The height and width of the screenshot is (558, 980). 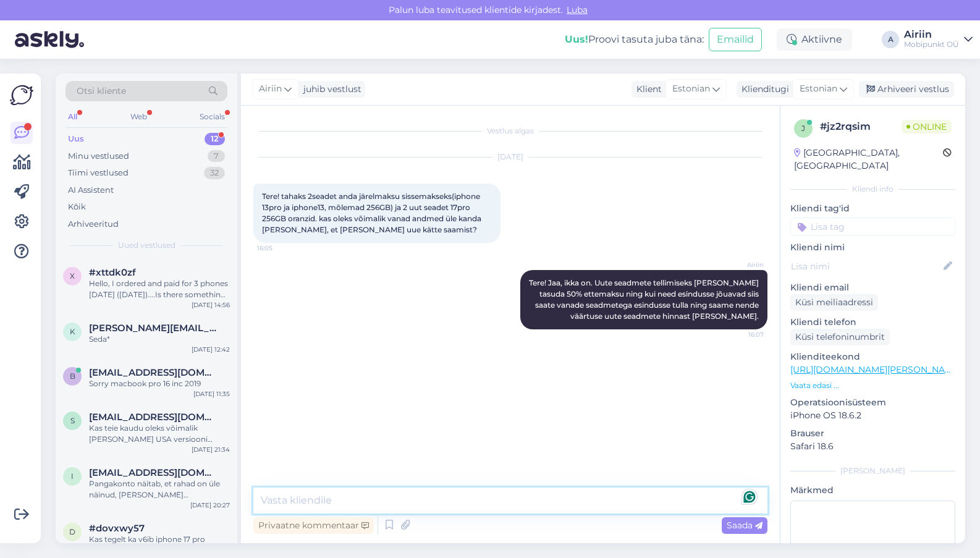 What do you see at coordinates (214, 173) in the screenshot?
I see `div: 32` at bounding box center [214, 173].